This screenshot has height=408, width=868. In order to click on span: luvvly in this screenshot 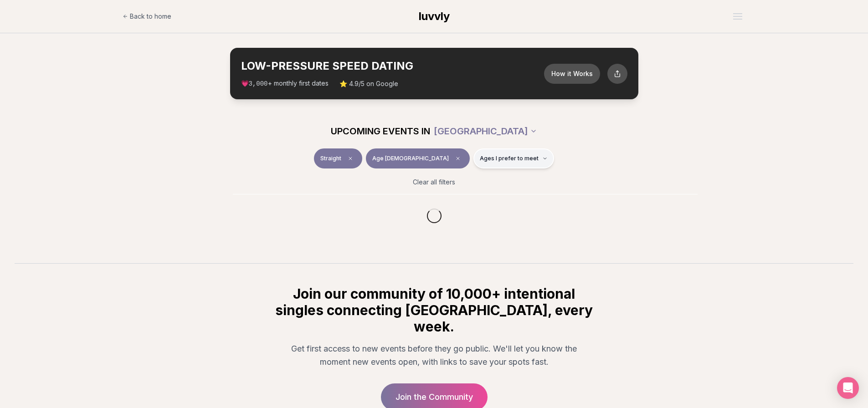, I will do `click(434, 16)`.